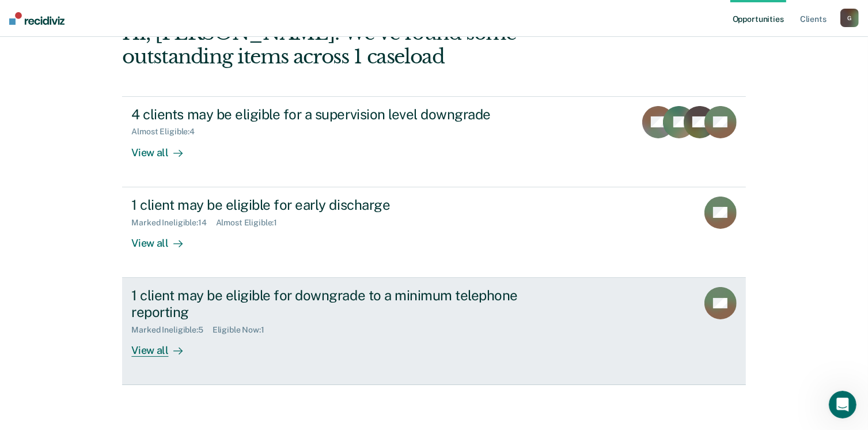 The image size is (868, 430). I want to click on a: 1 client may be eligible for early dischargeMarked Ineligible:14Almost Eligible:1View all, so click(434, 232).